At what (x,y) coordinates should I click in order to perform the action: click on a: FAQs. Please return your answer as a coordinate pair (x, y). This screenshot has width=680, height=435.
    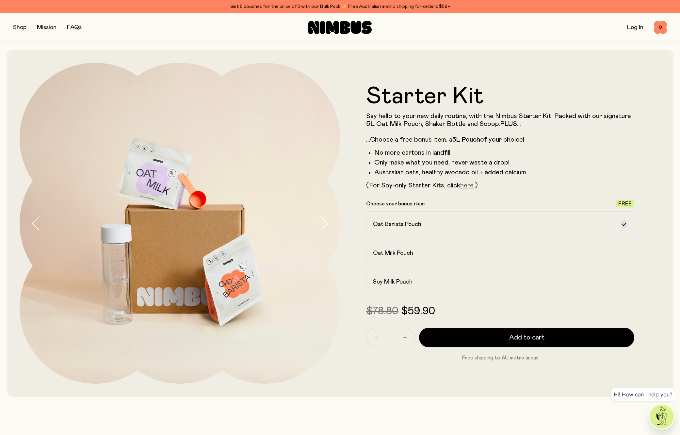
    Looking at the image, I should click on (74, 27).